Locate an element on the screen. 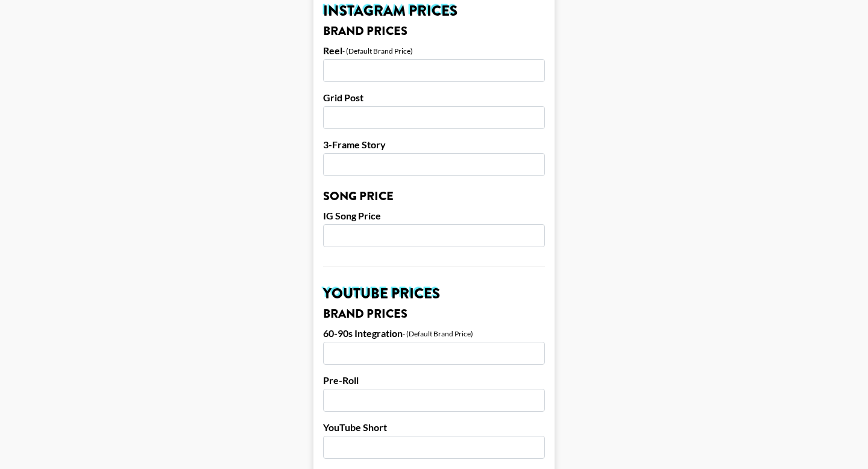 Image resolution: width=868 pixels, height=469 pixels. h3: Song Price is located at coordinates (434, 196).